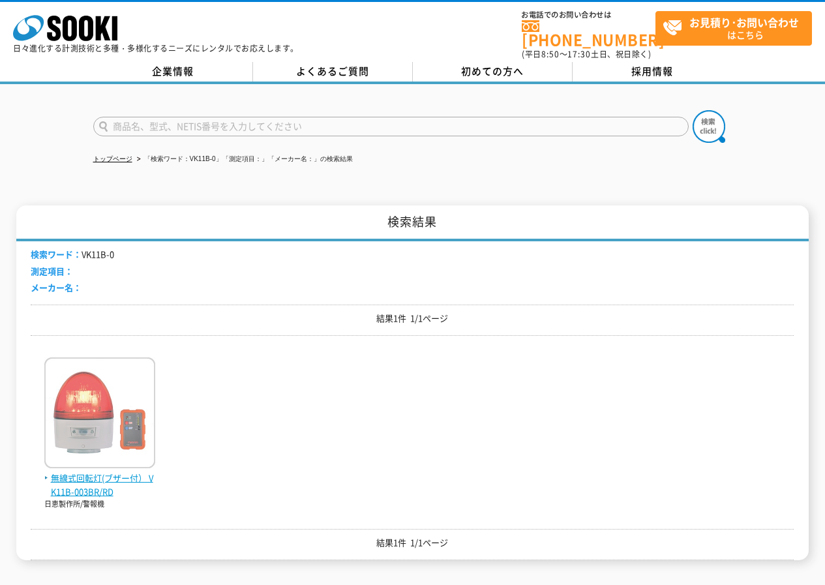 This screenshot has height=585, width=825. I want to click on span: (平日 ～ 土日、祝日除く), so click(587, 54).